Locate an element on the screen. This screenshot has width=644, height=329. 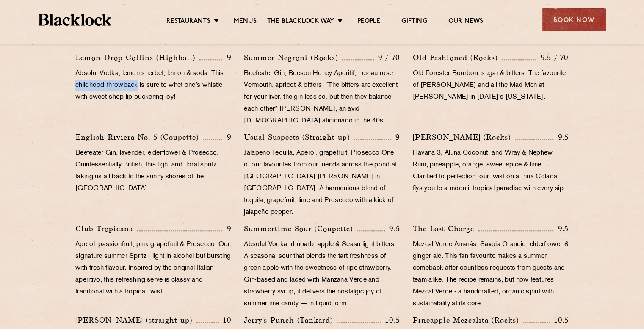
p: 9.5 / 70 is located at coordinates (552, 58).